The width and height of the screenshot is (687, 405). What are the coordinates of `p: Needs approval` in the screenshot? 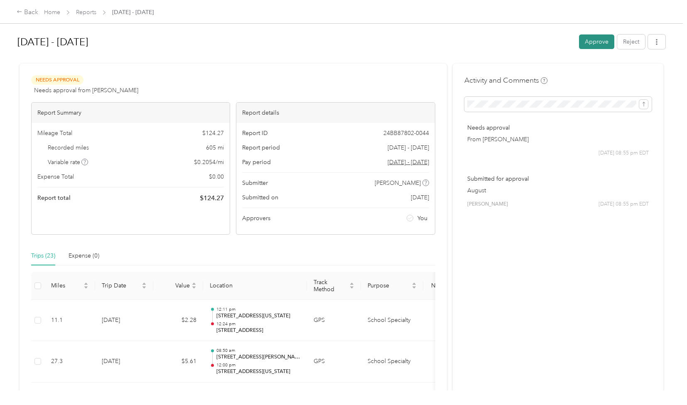 It's located at (558, 128).